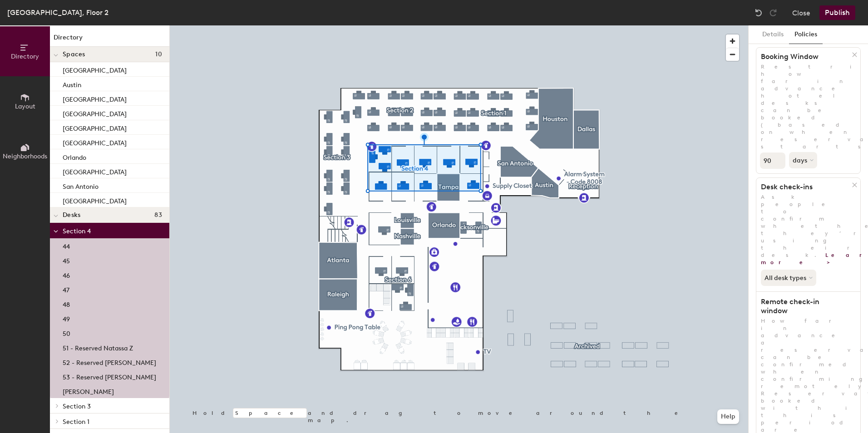 Image resolution: width=868 pixels, height=433 pixels. Describe the element at coordinates (25, 56) in the screenshot. I see `span: Directory` at that location.